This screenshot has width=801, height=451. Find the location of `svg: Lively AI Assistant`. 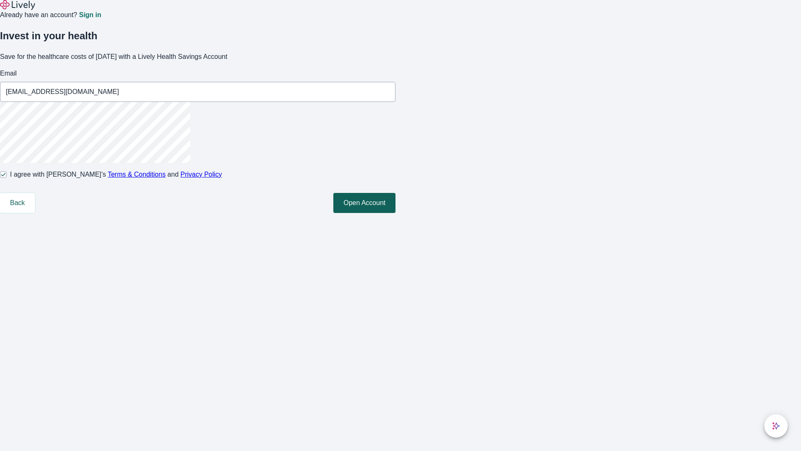

svg: Lively AI Assistant is located at coordinates (776, 426).